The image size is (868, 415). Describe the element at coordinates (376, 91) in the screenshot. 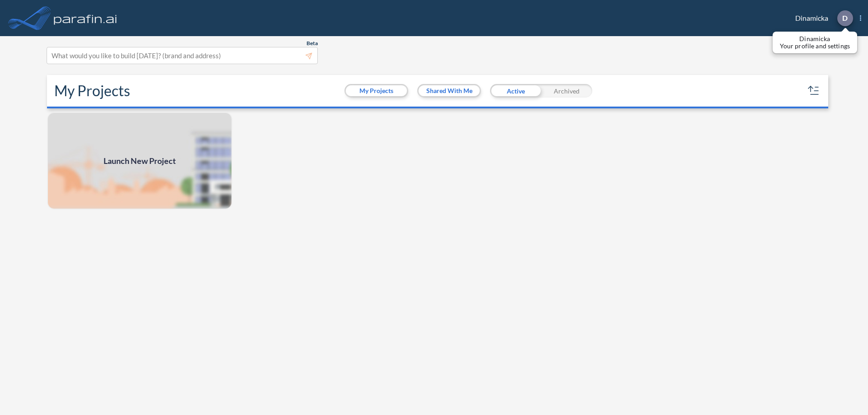

I see `button: My Projects` at that location.